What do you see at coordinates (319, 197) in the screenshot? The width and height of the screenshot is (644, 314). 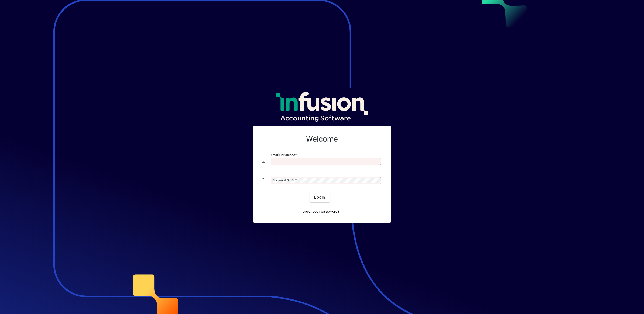 I see `button: Login` at bounding box center [319, 197].